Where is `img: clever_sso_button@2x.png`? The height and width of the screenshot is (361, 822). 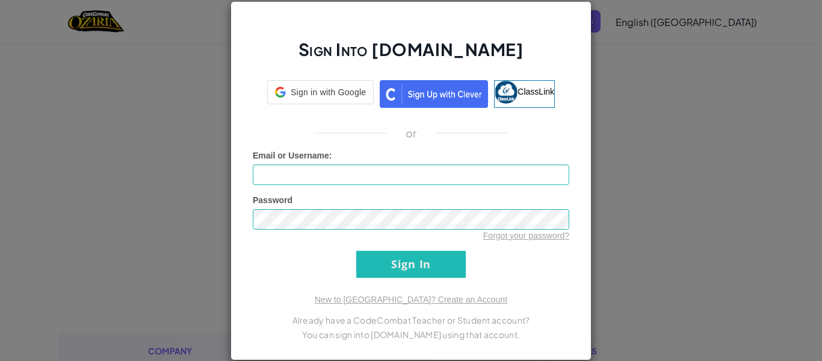
img: clever_sso_button@2x.png is located at coordinates (434, 94).